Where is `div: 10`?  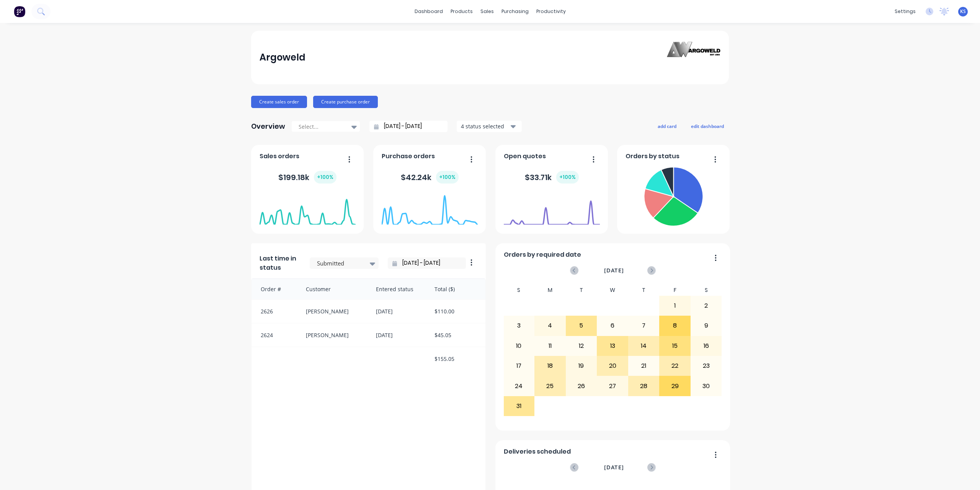
div: 10 is located at coordinates (519, 346).